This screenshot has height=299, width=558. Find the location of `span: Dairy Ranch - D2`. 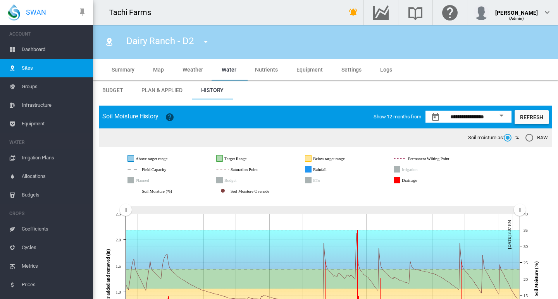

span: Dairy Ranch - D2 is located at coordinates (160, 41).